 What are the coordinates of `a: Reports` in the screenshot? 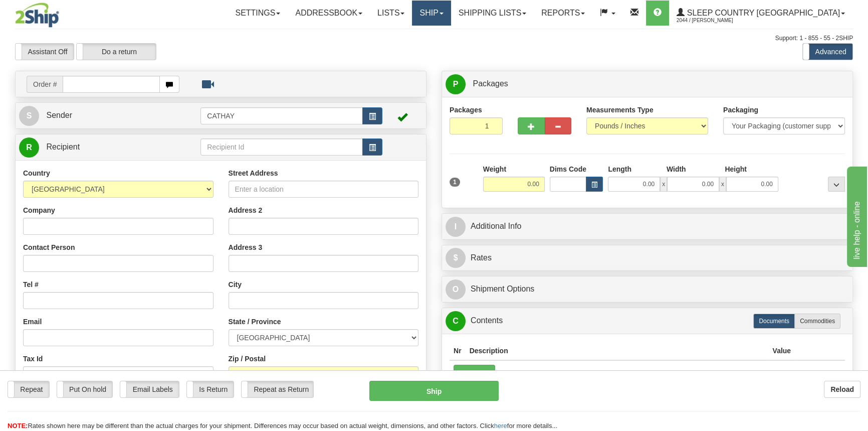 It's located at (563, 13).